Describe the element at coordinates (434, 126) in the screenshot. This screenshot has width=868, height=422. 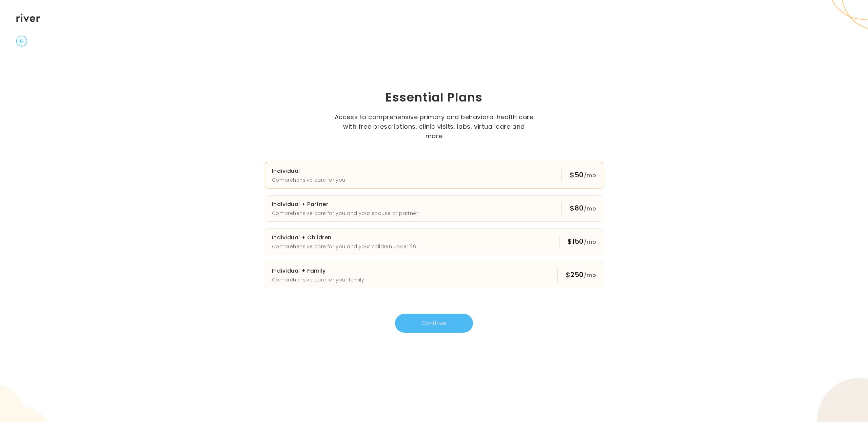
I see `p: Access to comprehensive primary and behavioral health care with free prescriptions, clinic visits...` at that location.